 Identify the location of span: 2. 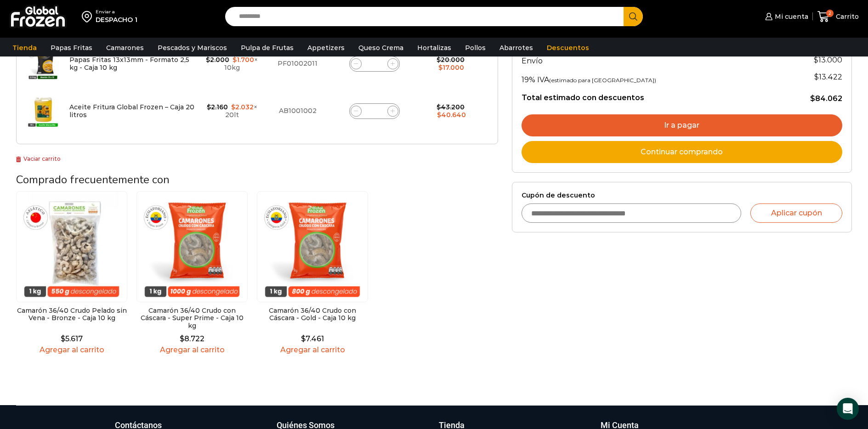
(830, 13).